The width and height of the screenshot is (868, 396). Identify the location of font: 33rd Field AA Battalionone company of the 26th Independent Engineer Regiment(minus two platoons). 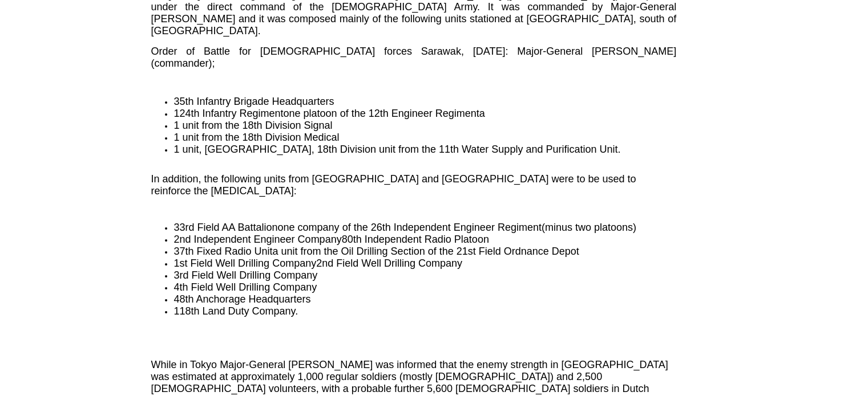
(405, 227).